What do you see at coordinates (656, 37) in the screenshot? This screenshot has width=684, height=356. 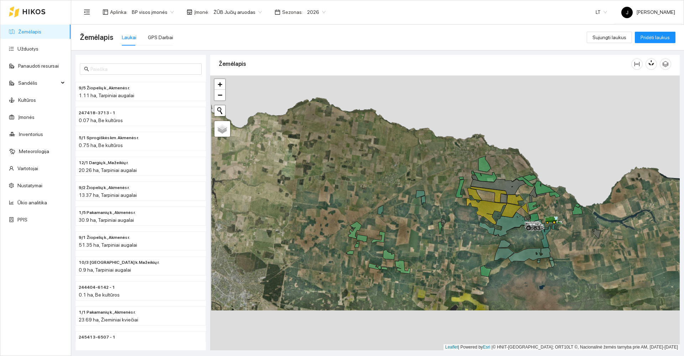 I see `a: Pridėti laukus` at bounding box center [656, 37].